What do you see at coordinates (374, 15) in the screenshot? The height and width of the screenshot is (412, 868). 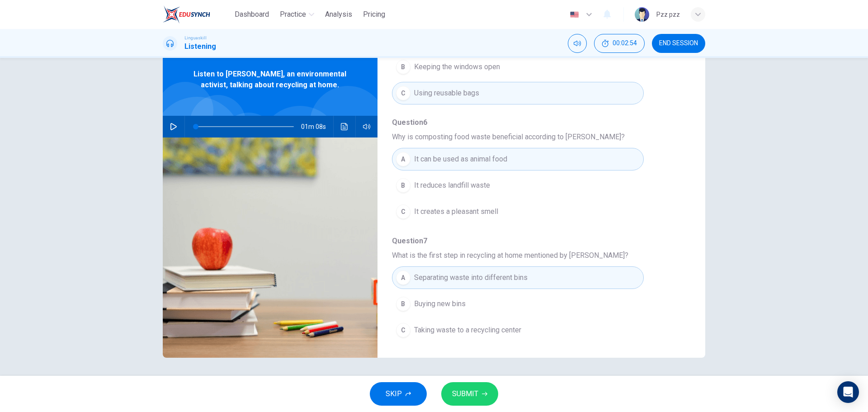 I see `button: Pricing` at bounding box center [374, 15].